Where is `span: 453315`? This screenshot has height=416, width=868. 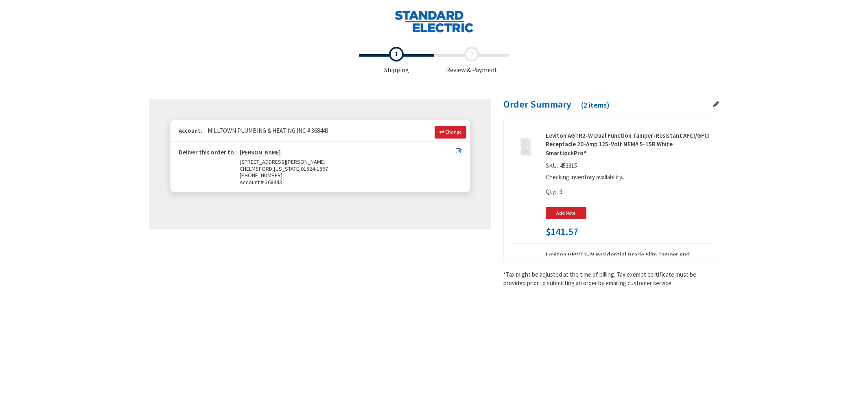 span: 453315 is located at coordinates (568, 165).